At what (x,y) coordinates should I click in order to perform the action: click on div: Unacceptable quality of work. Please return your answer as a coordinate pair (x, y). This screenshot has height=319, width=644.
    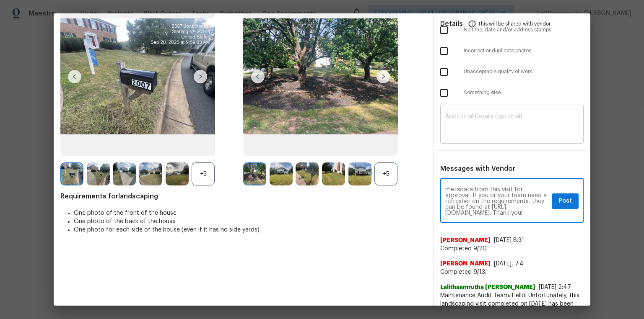
    Looking at the image, I should click on (512, 72).